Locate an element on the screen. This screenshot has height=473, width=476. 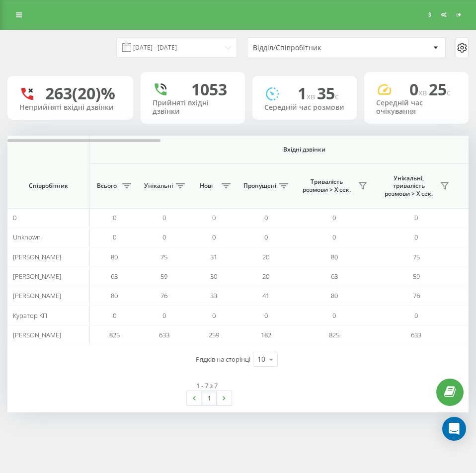
span: 25 is located at coordinates (440, 89).